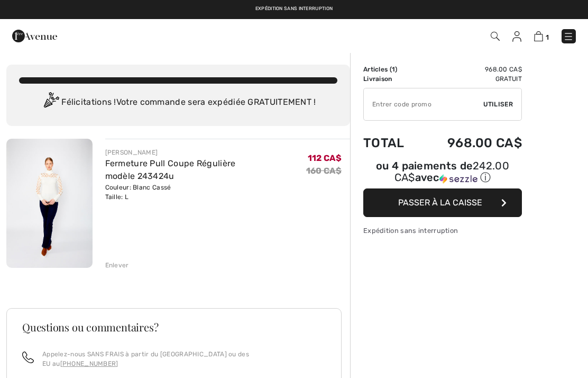 This screenshot has width=588, height=378. I want to click on div: Couleur: Blanc Cassé Taille: L, so click(206, 192).